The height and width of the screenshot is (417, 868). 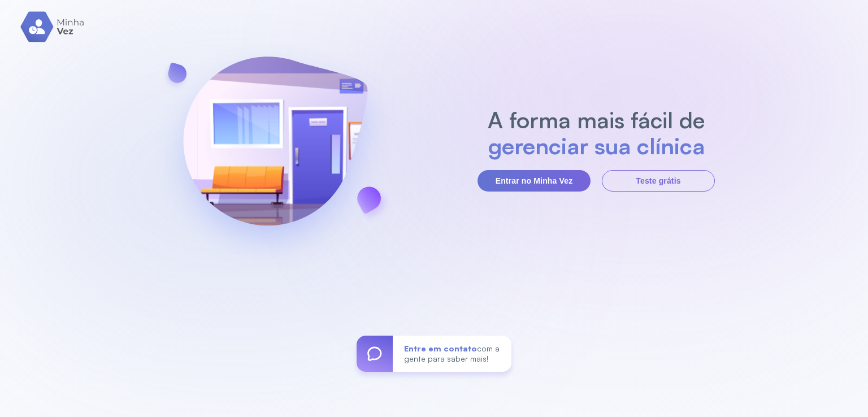 I want to click on button: Teste grátis, so click(x=659, y=181).